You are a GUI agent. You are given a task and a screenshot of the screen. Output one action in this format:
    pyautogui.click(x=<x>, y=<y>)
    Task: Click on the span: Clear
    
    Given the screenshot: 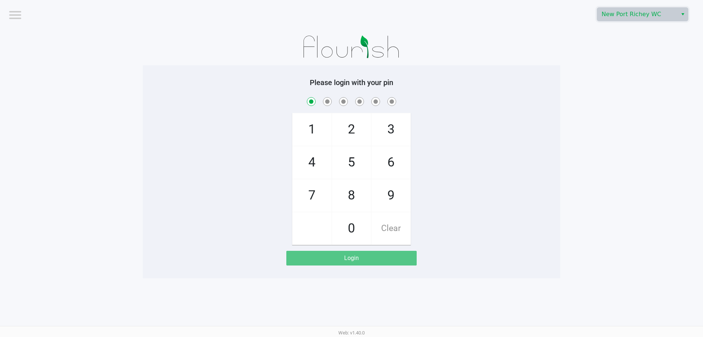 What is the action you would take?
    pyautogui.click(x=391, y=228)
    